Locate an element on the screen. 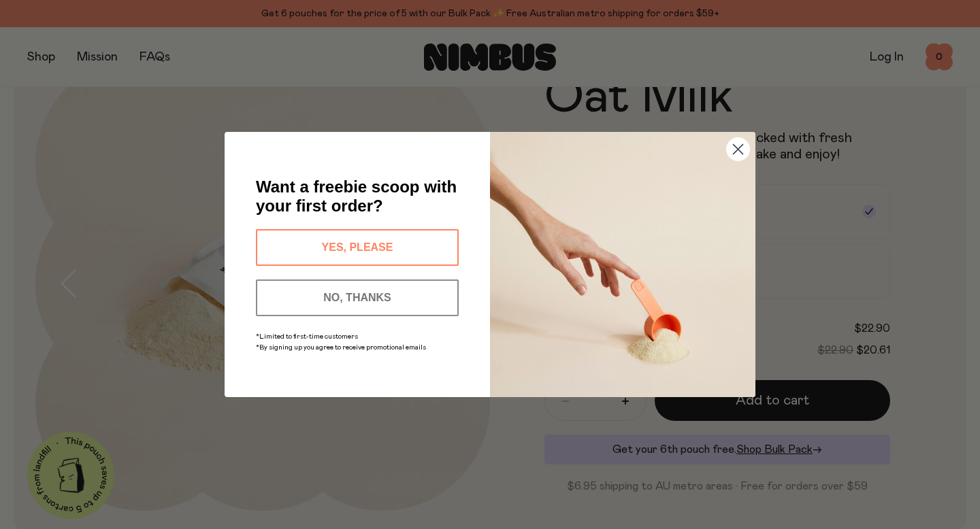 Image resolution: width=980 pixels, height=529 pixels. span: *Limited to first-time customers is located at coordinates (307, 337).